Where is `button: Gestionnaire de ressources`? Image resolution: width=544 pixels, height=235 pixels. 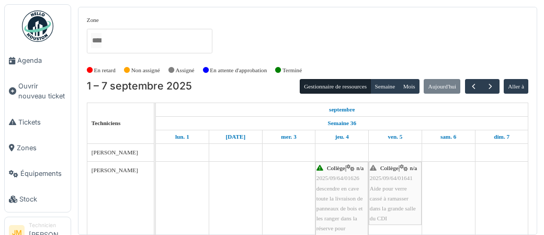
button: Gestionnaire de ressources is located at coordinates (335, 86).